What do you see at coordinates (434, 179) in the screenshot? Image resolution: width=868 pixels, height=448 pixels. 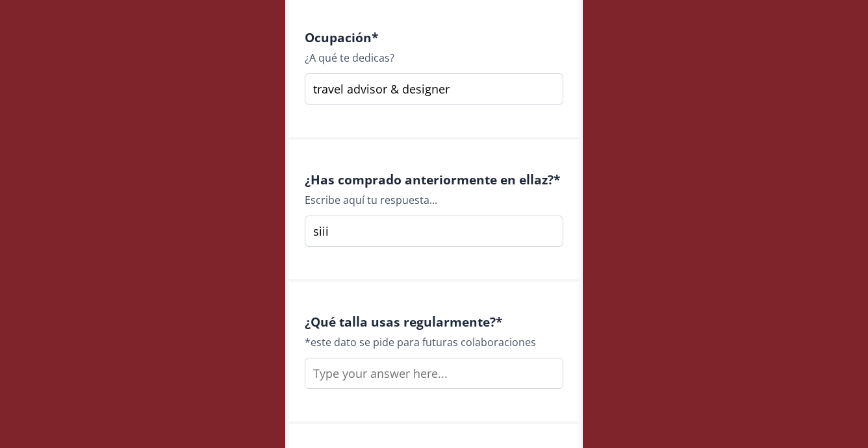 I see `h4: ¿Has comprado anteriormente en ellaz? *` at bounding box center [434, 179].